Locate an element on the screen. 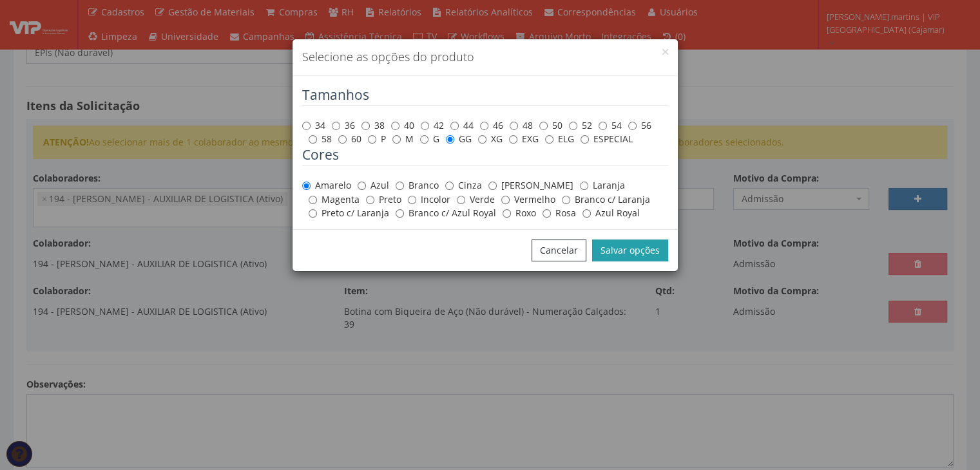 Image resolution: width=980 pixels, height=470 pixels. label: Roxo is located at coordinates (519, 213).